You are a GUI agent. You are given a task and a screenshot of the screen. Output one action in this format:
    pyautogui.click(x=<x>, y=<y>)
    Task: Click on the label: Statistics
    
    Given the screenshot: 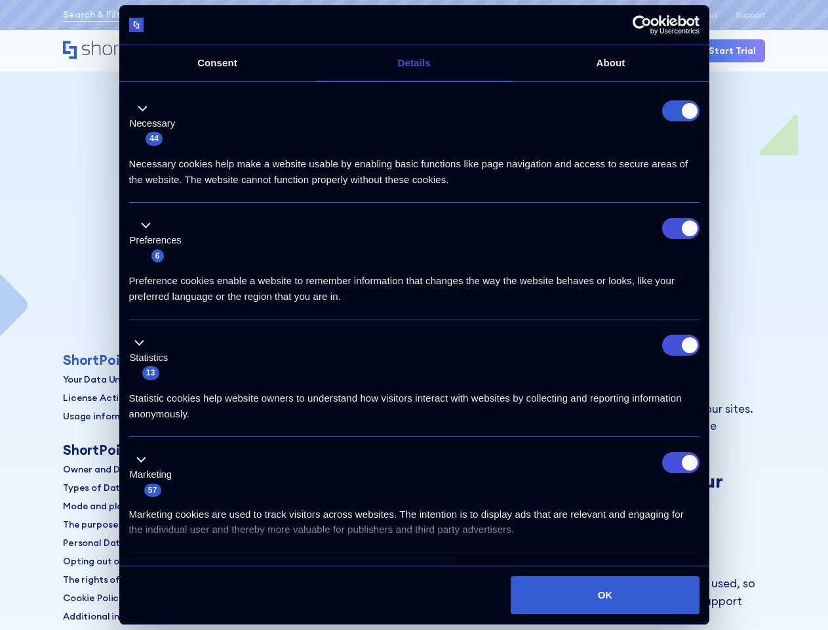 What is the action you would take?
    pyautogui.click(x=149, y=358)
    